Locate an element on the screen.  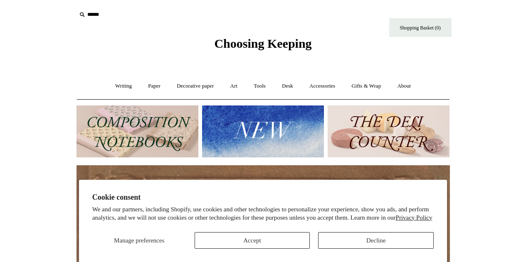
h2: Cookie consent is located at coordinates (263, 197).